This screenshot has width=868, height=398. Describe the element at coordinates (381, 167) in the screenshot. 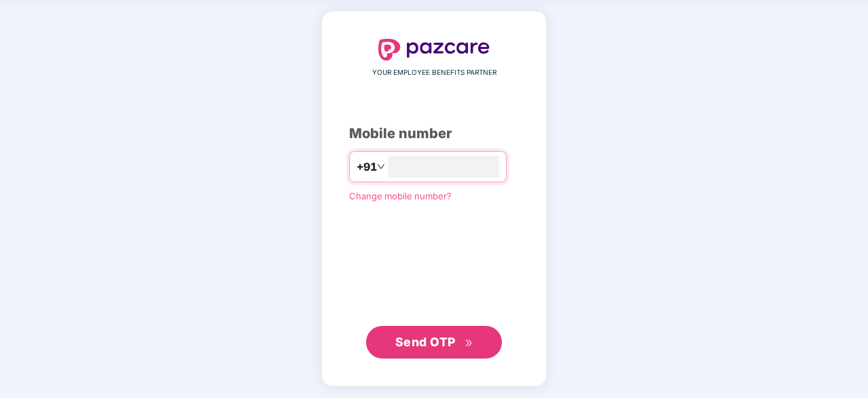

I see `span: down` at that location.